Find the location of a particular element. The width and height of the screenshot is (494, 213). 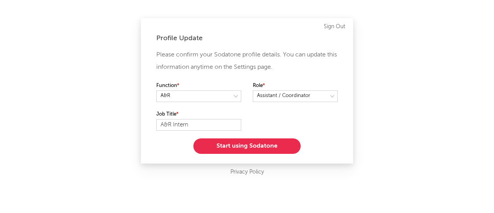

label: Job Title is located at coordinates (199, 114).